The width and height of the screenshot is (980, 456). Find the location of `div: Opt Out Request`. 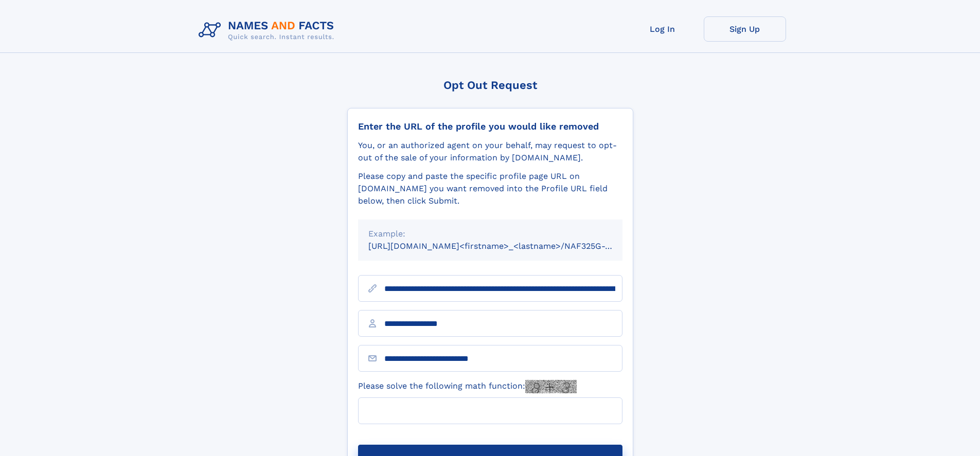

div: Opt Out Request is located at coordinates (490, 85).